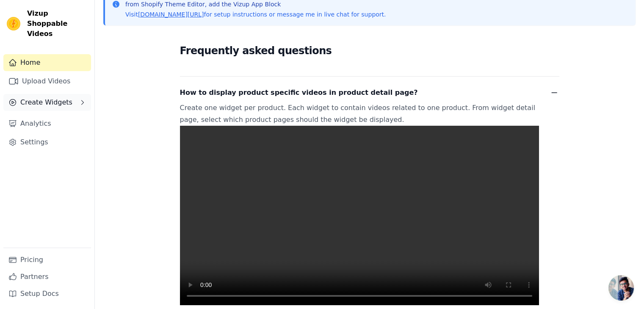 The height and width of the screenshot is (309, 644). What do you see at coordinates (47, 277) in the screenshot?
I see `a: Partners` at bounding box center [47, 277].